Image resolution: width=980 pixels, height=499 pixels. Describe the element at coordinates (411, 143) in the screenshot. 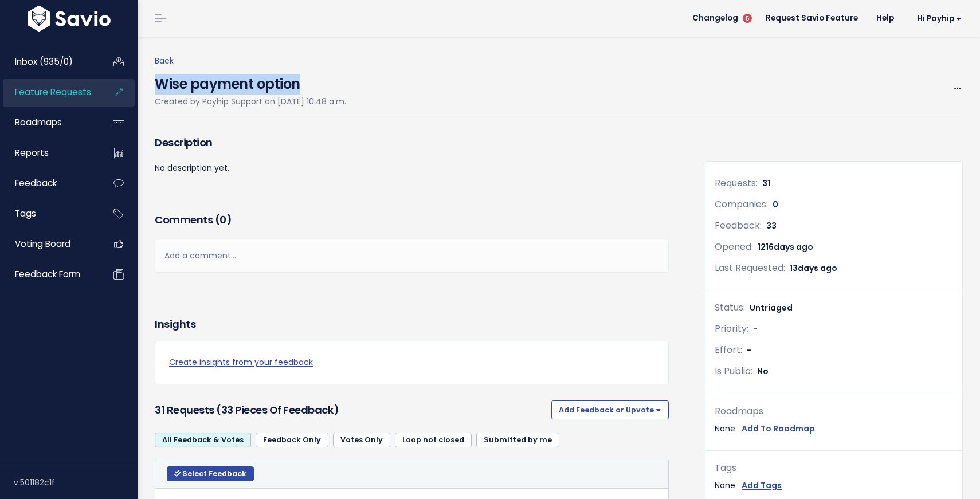

I see `h3: Description` at that location.